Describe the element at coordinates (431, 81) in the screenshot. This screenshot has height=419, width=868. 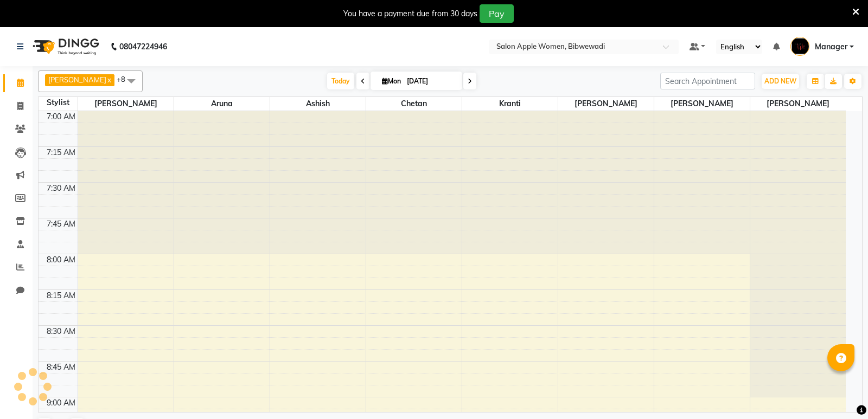
I see `input: 2025-09-01` at that location.